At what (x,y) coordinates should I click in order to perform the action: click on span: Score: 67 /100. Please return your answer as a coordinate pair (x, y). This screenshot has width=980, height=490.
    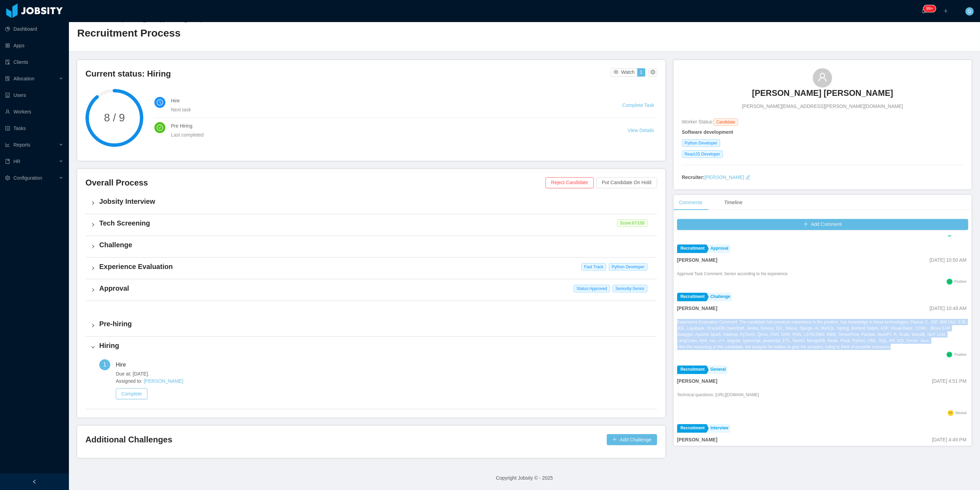
    Looking at the image, I should click on (632, 223).